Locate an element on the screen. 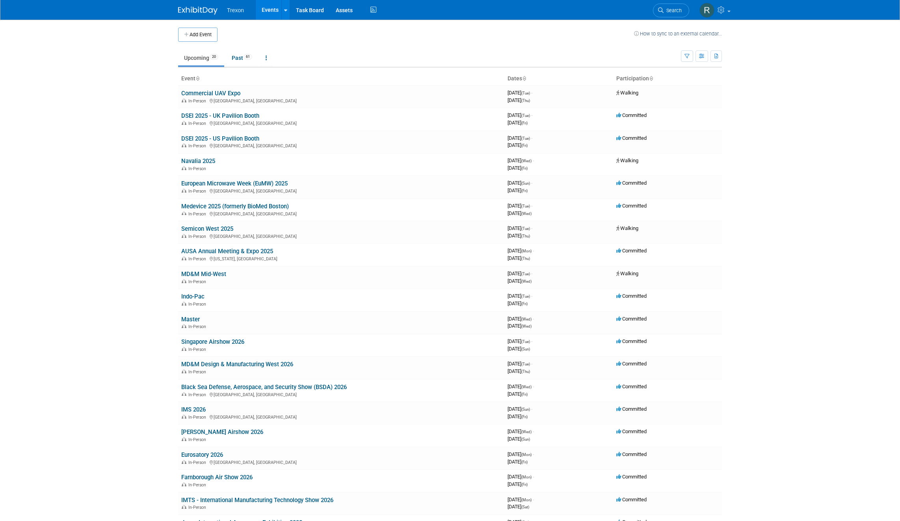 The width and height of the screenshot is (900, 521). a: Navalia 2025 is located at coordinates (198, 161).